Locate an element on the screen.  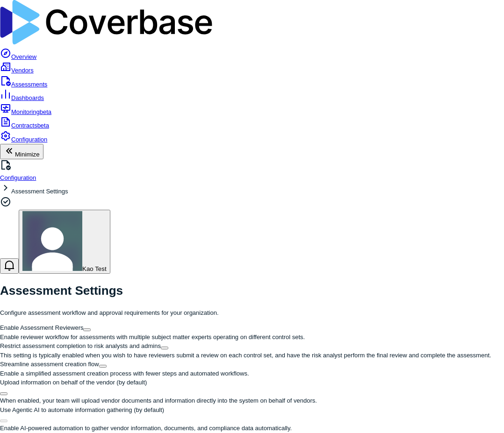
span: Configuration is located at coordinates (29, 139).